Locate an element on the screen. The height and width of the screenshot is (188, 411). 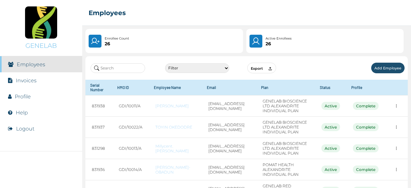
th: HMO ID is located at coordinates (131, 87).